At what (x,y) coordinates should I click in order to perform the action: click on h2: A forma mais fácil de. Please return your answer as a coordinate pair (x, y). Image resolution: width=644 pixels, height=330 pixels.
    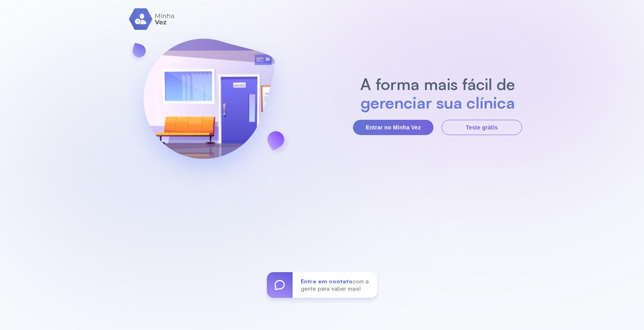
    Looking at the image, I should click on (437, 84).